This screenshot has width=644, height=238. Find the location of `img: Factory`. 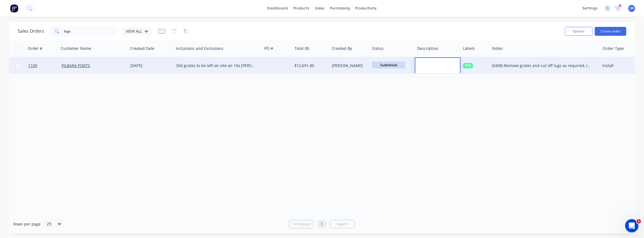

img: Factory is located at coordinates (14, 9).